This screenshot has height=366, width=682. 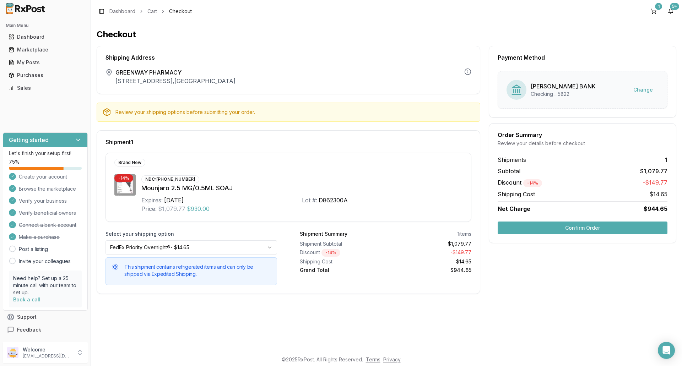 I want to click on div: 1, so click(x=659, y=6).